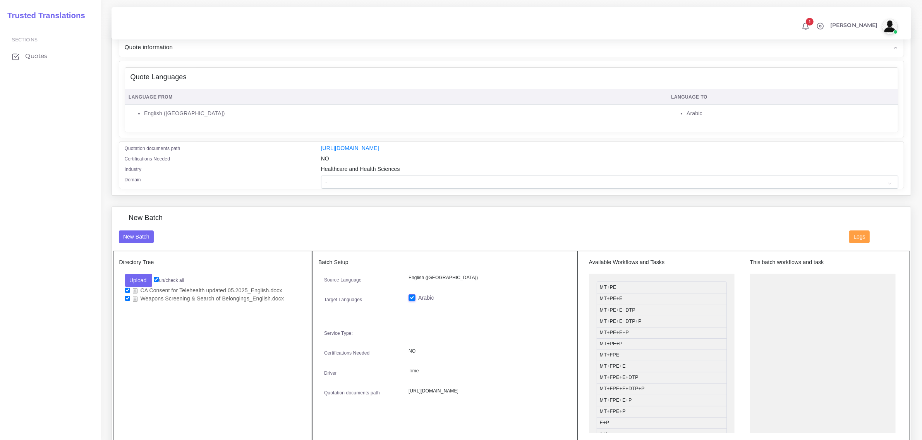  I want to click on button: New Batch, so click(136, 237).